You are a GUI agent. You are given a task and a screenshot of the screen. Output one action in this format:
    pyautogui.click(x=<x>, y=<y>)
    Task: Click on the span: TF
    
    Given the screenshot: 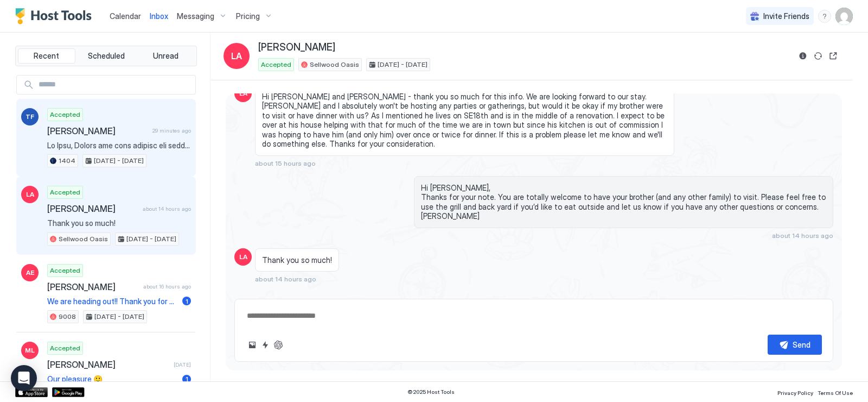 What is the action you would take?
    pyautogui.click(x=30, y=116)
    